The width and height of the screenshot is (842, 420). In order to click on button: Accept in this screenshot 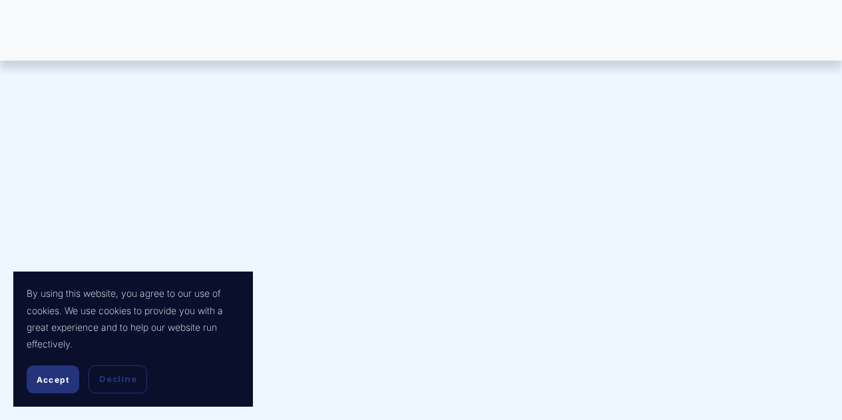, I will do `click(53, 379)`.